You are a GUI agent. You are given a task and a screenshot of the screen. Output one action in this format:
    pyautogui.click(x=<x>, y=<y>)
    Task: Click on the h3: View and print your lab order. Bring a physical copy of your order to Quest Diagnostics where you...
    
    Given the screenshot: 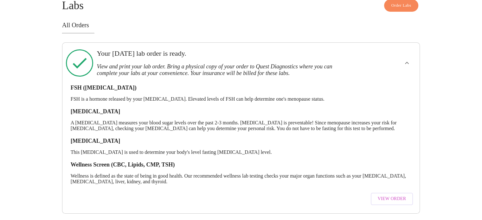 What is the action you would take?
    pyautogui.click(x=224, y=70)
    